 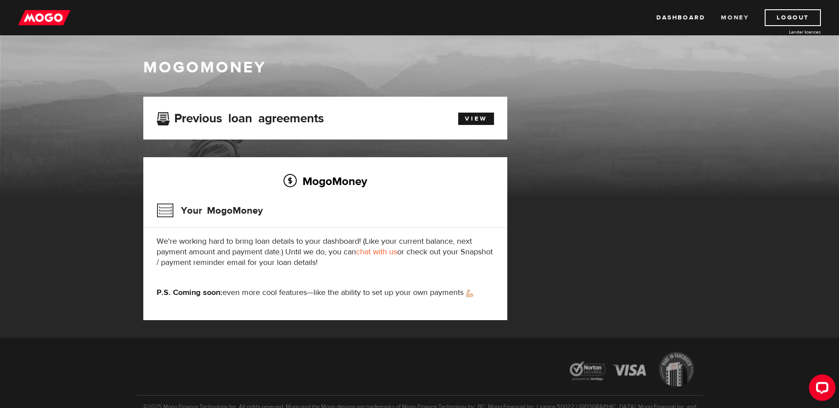 I want to click on a: Lender licences, so click(x=787, y=32).